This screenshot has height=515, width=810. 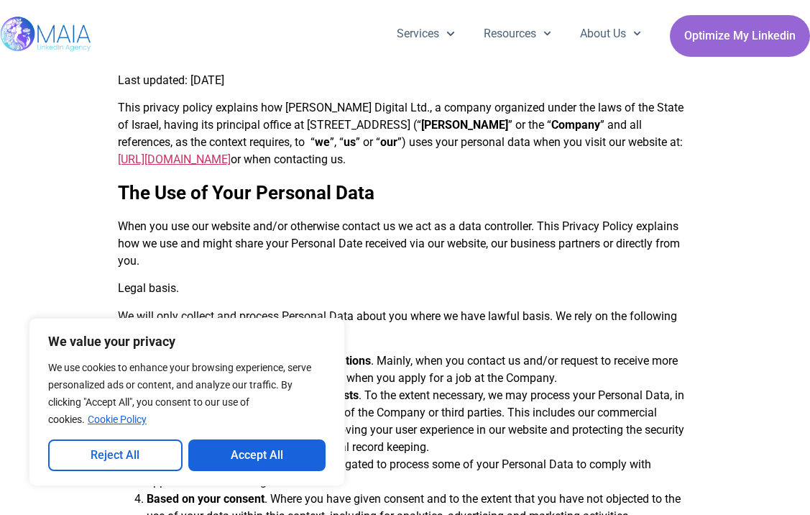 I want to click on p: When you use our website and/or otherwise contact us we act as a data controller. This Privacy Po..., so click(x=405, y=244).